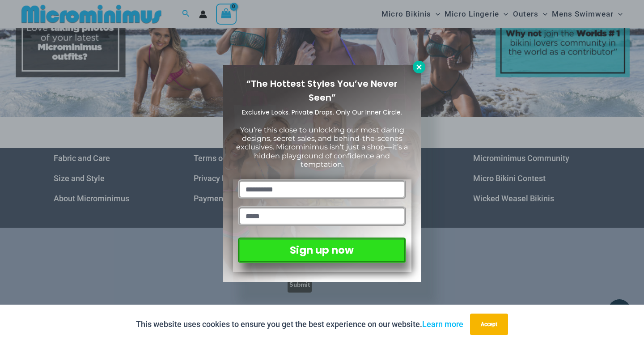  I want to click on button: Accept, so click(489, 324).